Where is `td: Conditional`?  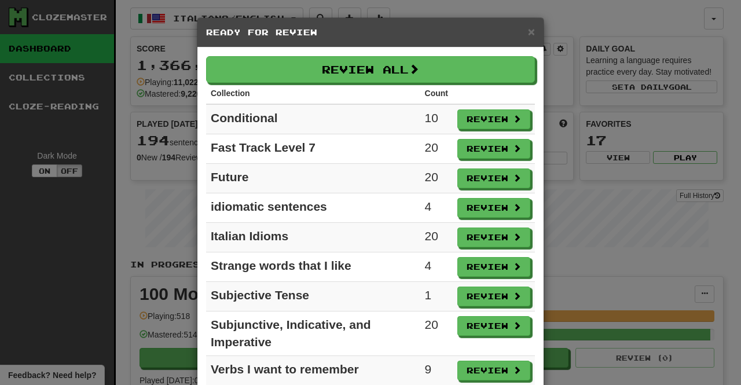 td: Conditional is located at coordinates (313, 119).